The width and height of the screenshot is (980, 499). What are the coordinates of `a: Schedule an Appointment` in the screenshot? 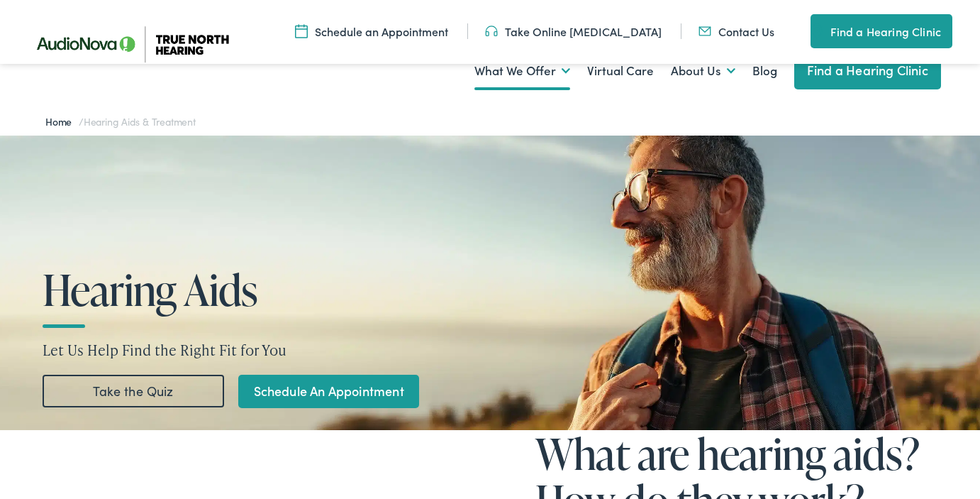 It's located at (372, 31).